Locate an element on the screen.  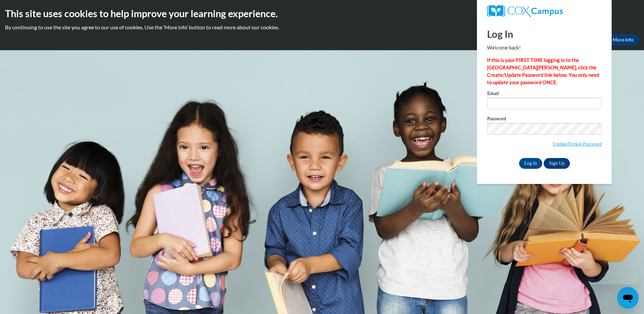
a: Sign Up is located at coordinates (557, 164).